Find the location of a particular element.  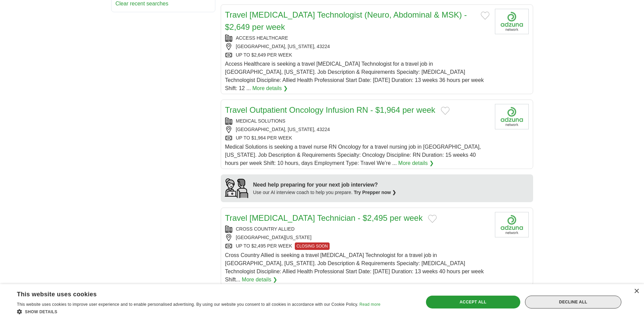

a: Clear recent searches is located at coordinates (142, 4).